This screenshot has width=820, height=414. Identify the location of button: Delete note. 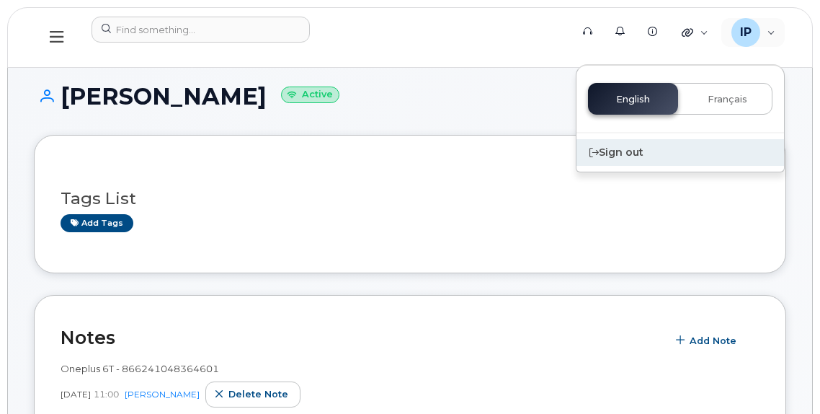
(253, 394).